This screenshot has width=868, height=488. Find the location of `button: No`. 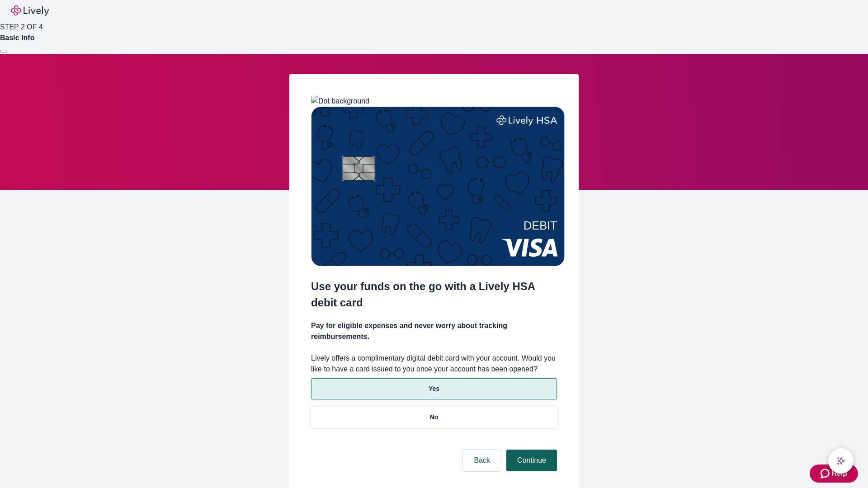

button: No is located at coordinates (434, 417).